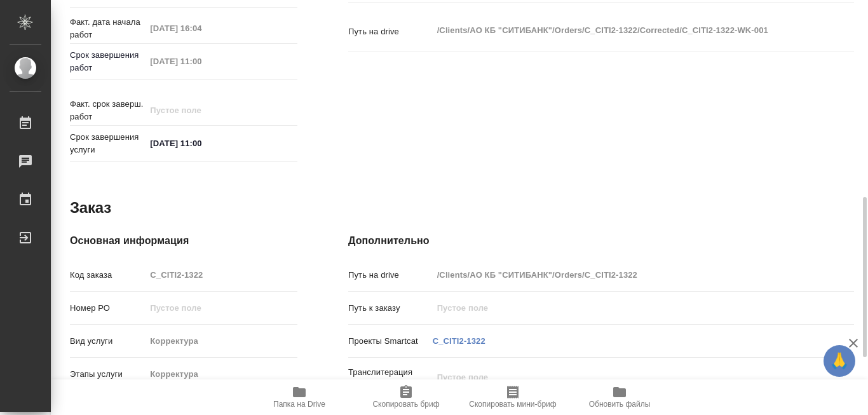 This screenshot has width=868, height=415. I want to click on h2: Заказ, so click(91, 208).